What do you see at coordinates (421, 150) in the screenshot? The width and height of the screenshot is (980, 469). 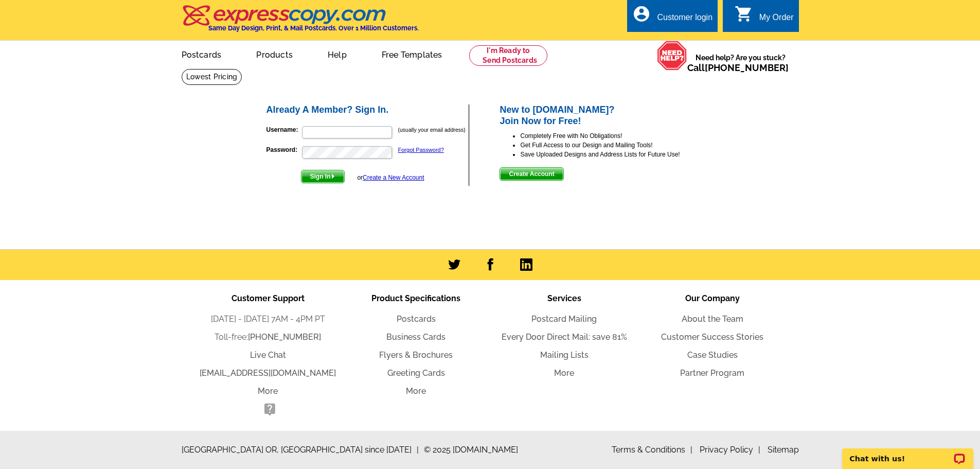 I see `a: Forgot Password?` at bounding box center [421, 150].